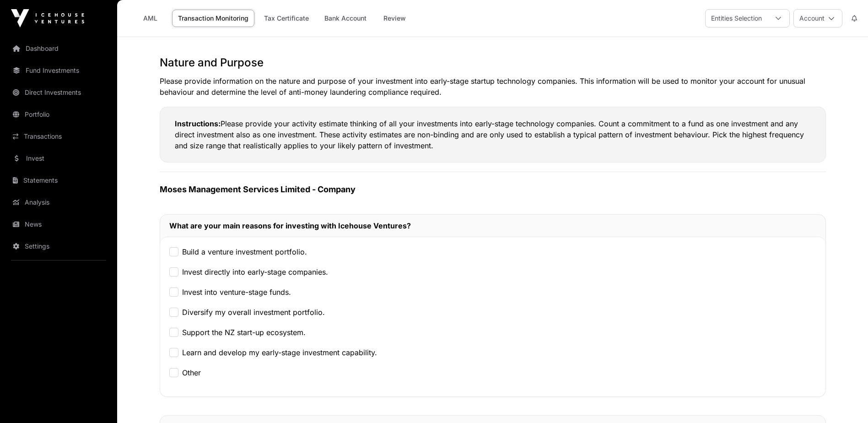  I want to click on strong: Instructions:, so click(198, 124).